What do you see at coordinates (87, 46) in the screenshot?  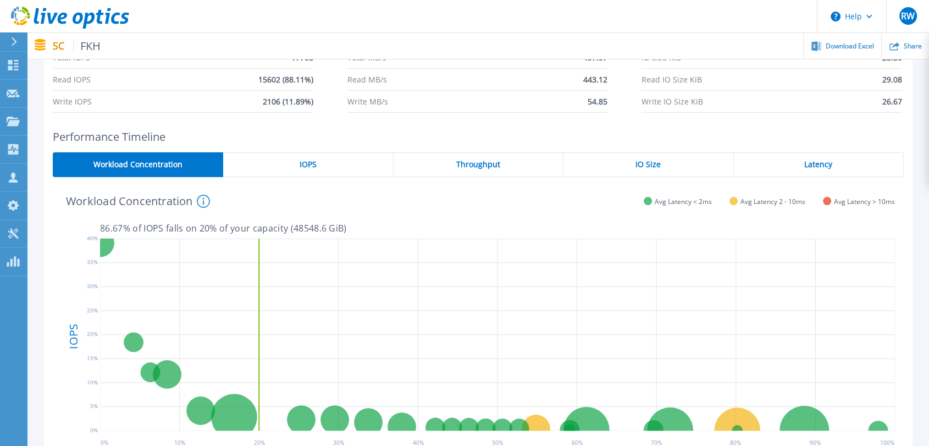 I see `span: FKH` at bounding box center [87, 46].